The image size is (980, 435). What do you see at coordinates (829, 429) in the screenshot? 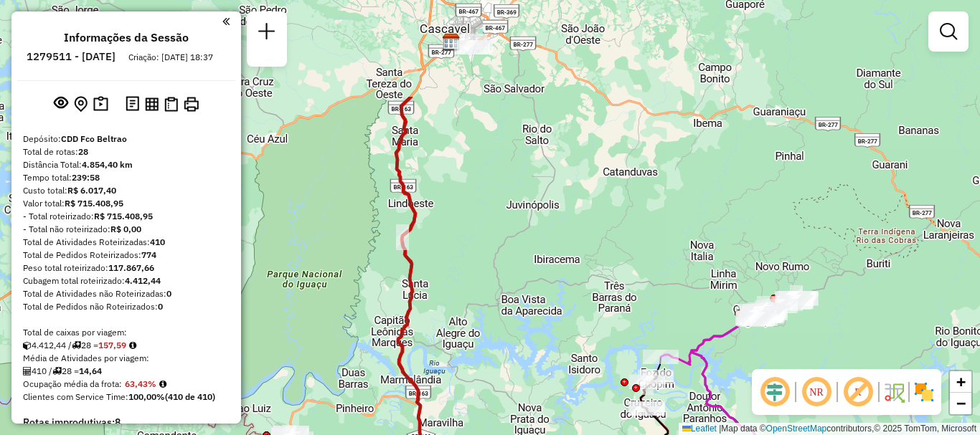
I see `div: Map data © contributors,© 2025 TomTom, Microsoft` at bounding box center [829, 429].